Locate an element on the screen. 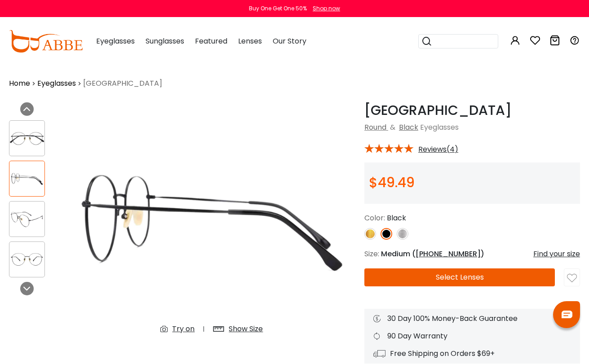  span: Medium ( ) is located at coordinates (433, 254).